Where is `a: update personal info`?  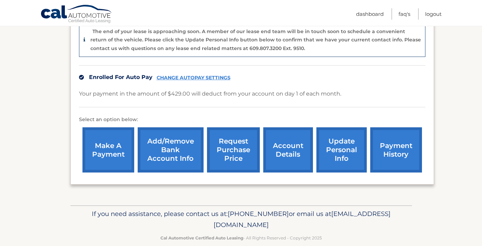 a: update personal info is located at coordinates (341, 150).